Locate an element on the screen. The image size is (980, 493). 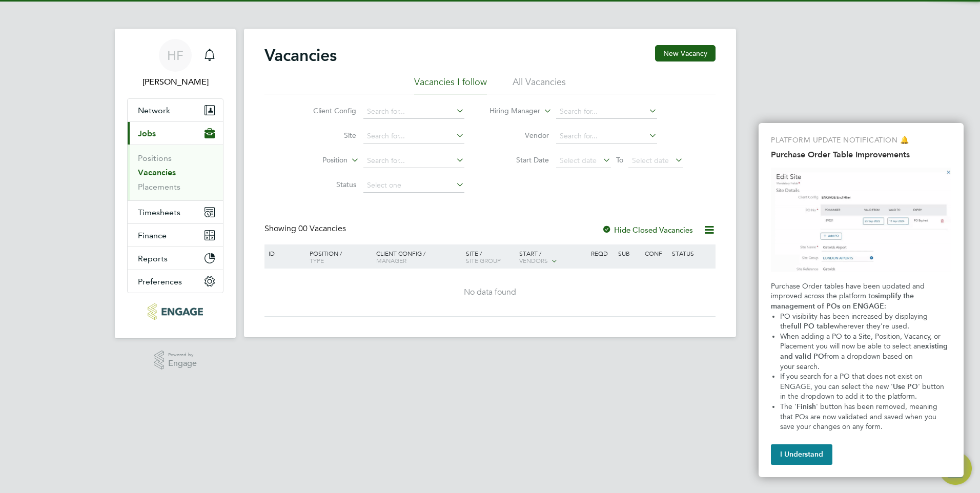
span: Engage is located at coordinates (182, 363).